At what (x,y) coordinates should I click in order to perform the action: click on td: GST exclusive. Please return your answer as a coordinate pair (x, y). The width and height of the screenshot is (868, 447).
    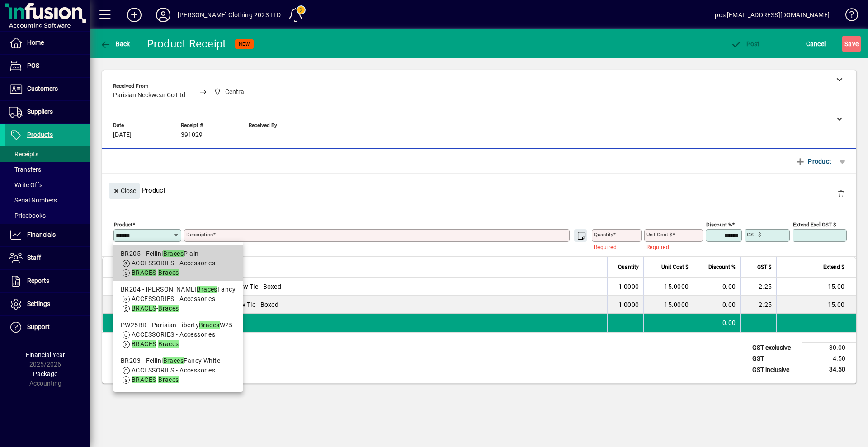
    Looking at the image, I should click on (775, 348).